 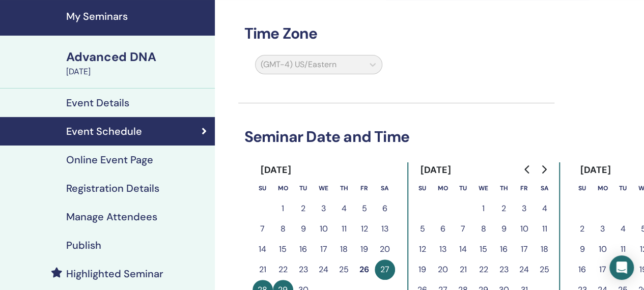 What do you see at coordinates (104, 131) in the screenshot?
I see `h4: Event Schedule` at bounding box center [104, 131].